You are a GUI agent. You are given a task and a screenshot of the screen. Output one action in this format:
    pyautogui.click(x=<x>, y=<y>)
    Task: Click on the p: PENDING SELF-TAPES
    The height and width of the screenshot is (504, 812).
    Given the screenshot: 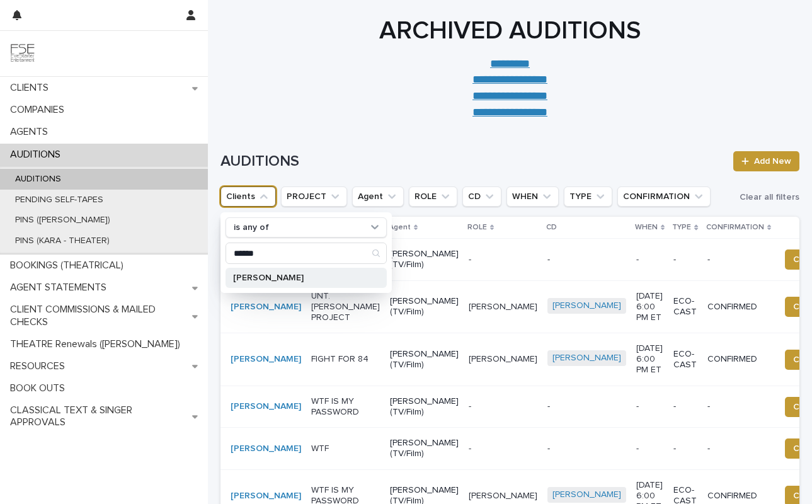 What is the action you would take?
    pyautogui.click(x=59, y=200)
    